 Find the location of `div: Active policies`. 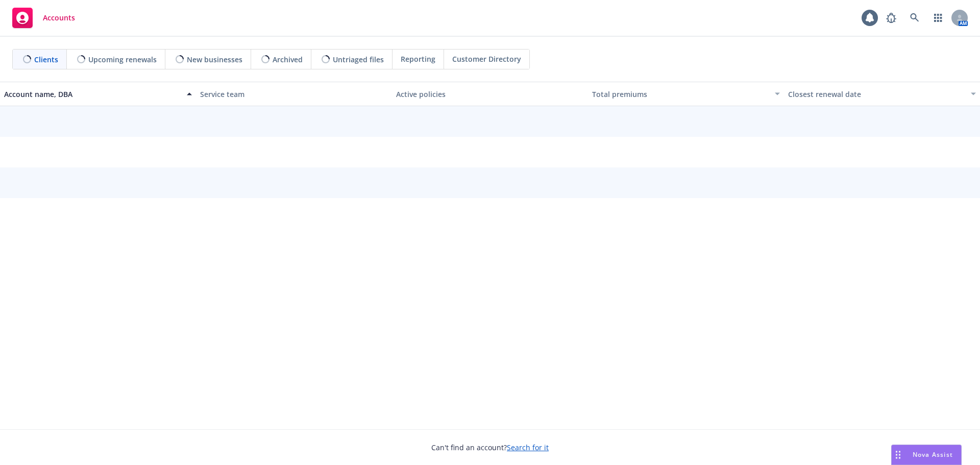

div: Active policies is located at coordinates (490, 94).